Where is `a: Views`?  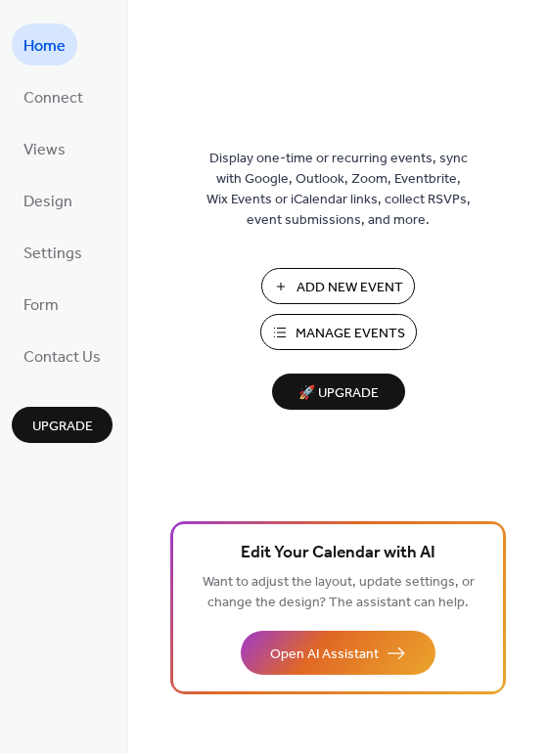 a: Views is located at coordinates (44, 148).